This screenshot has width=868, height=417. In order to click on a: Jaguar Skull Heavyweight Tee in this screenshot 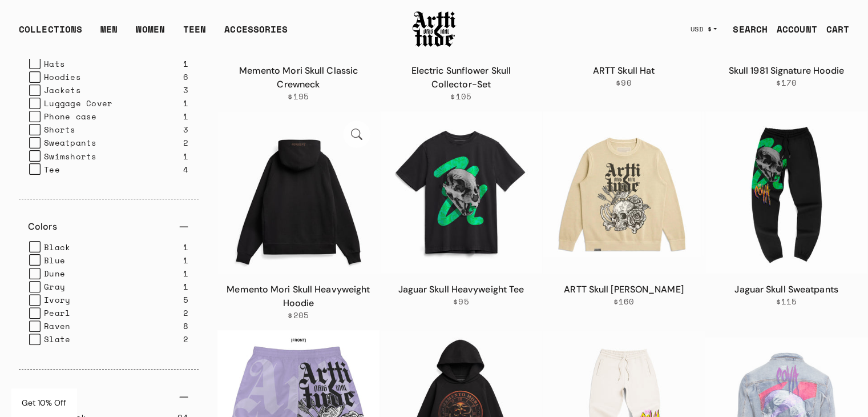, I will do `click(461, 289)`.